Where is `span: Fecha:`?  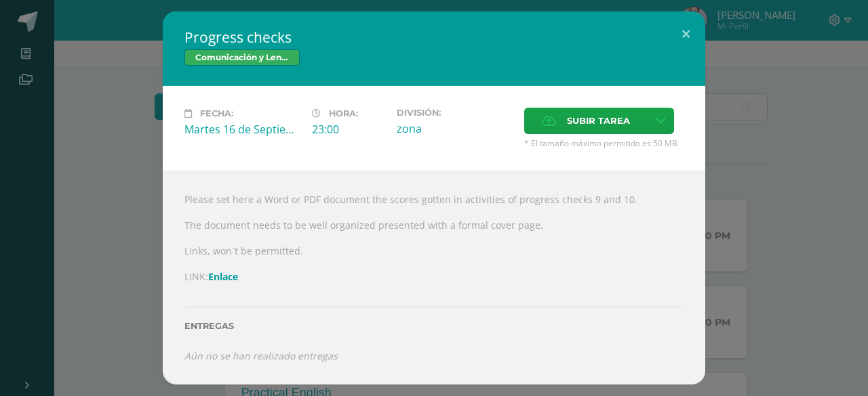
span: Fecha: is located at coordinates (217, 114).